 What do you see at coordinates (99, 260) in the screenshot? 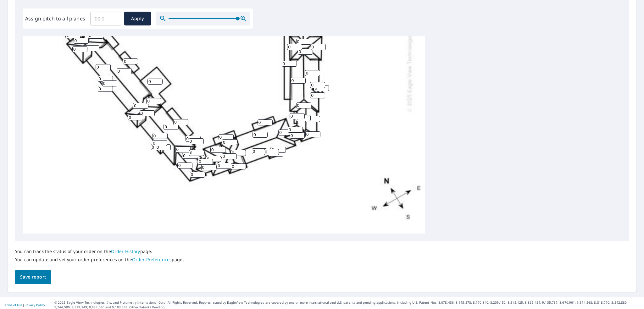
I see `p: You can update and set your order preferences on the page.` at bounding box center [99, 260].